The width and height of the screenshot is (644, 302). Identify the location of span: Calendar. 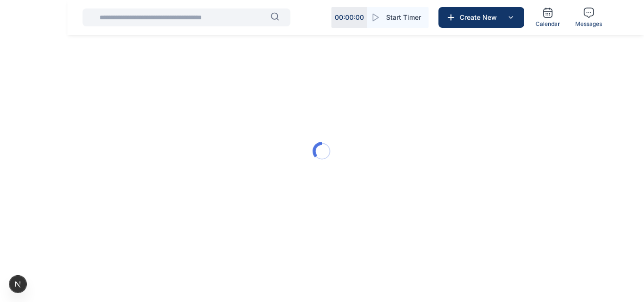
(547, 24).